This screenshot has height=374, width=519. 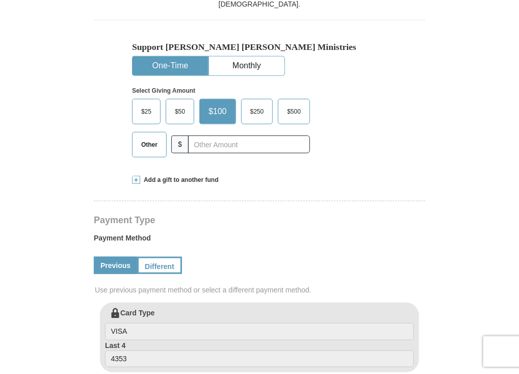 I want to click on span: $500, so click(x=294, y=112).